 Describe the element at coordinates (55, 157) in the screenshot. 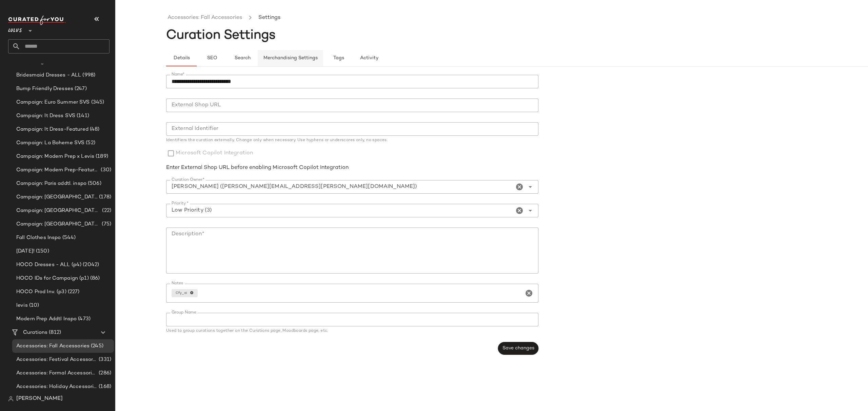

I see `span: Campaign: Modern Prep x Levis` at that location.